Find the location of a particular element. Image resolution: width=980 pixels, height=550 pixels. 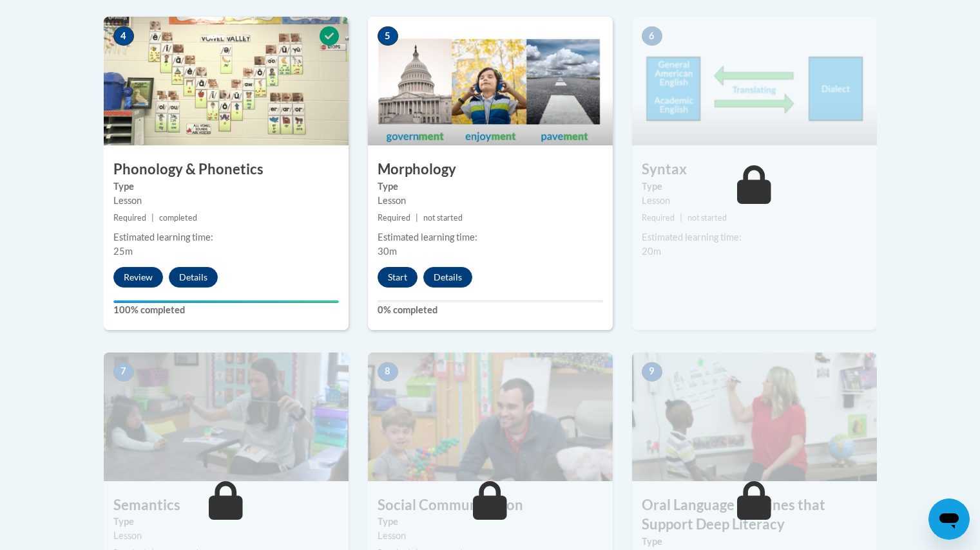

h3: Syntax is located at coordinates (754, 169).